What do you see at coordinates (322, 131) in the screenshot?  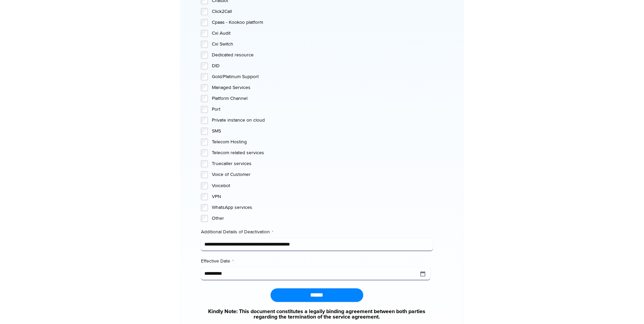 I see `label: SMS` at bounding box center [322, 131].